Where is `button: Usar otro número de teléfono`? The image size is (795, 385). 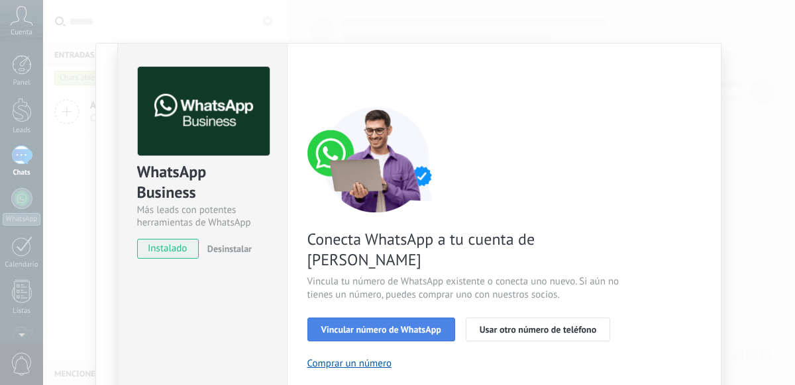
button: Usar otro número de teléfono is located at coordinates (538, 330).